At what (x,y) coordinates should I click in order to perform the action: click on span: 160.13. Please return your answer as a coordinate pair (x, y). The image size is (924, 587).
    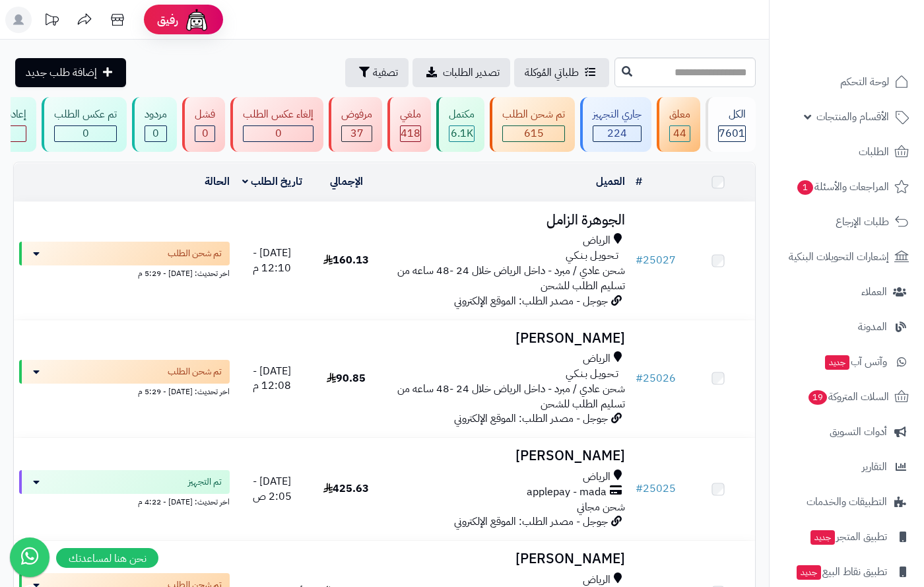
    Looking at the image, I should click on (346, 260).